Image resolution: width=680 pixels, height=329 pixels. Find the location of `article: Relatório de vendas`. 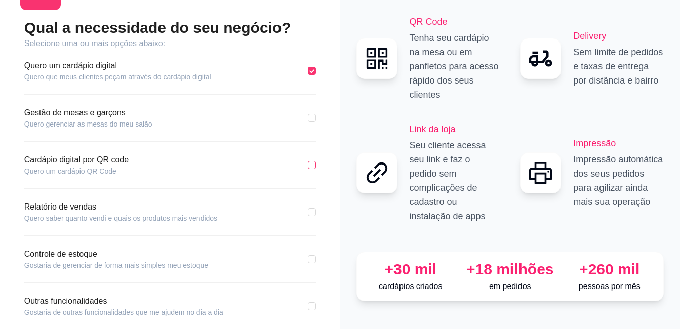

article: Relatório de vendas is located at coordinates (121, 207).